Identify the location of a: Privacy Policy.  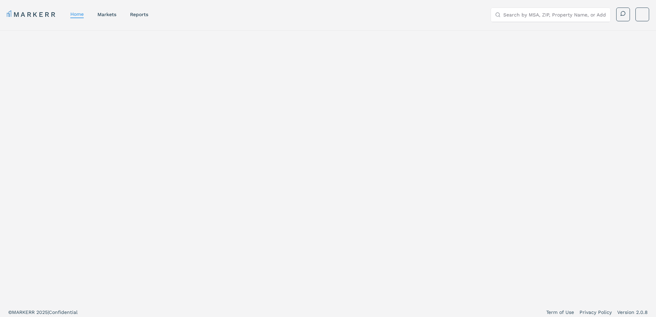
(596, 312).